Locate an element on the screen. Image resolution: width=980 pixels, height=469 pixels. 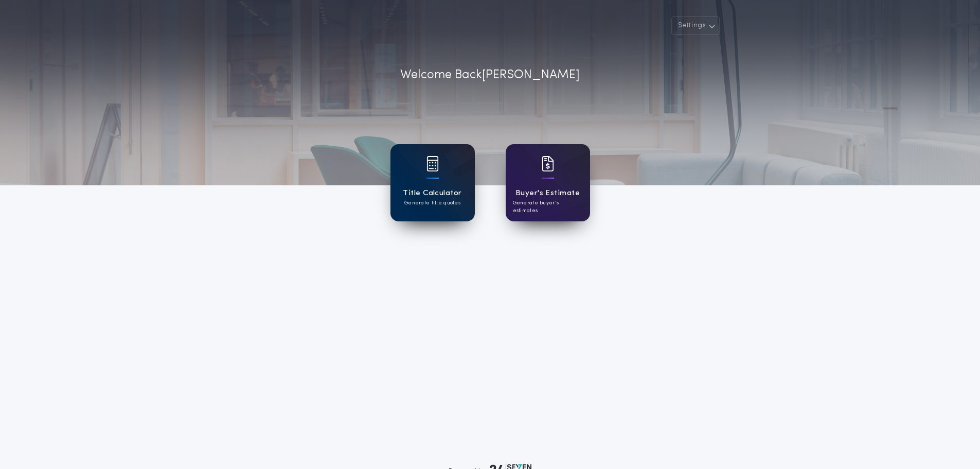
h1: Buyer's Estimate is located at coordinates (547, 193).